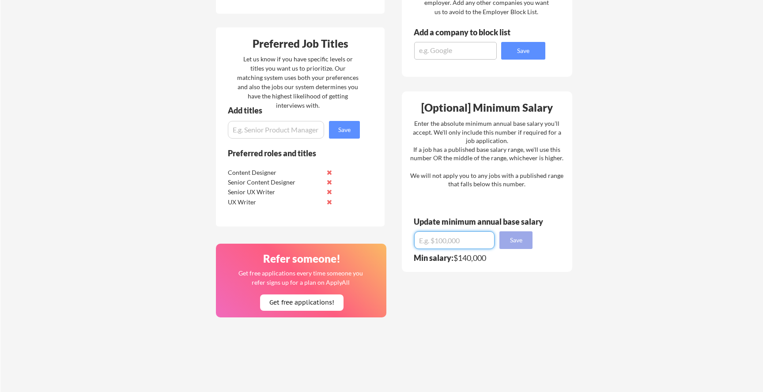  I want to click on div: Enter the absolute minimum annual base salary you'll accept. We'll only include this number if re..., so click(487, 154).